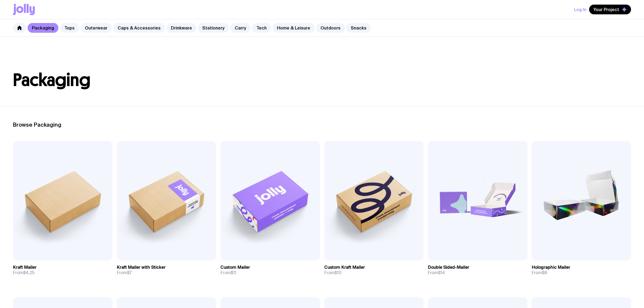 The width and height of the screenshot is (644, 308). I want to click on span: $10, so click(338, 273).